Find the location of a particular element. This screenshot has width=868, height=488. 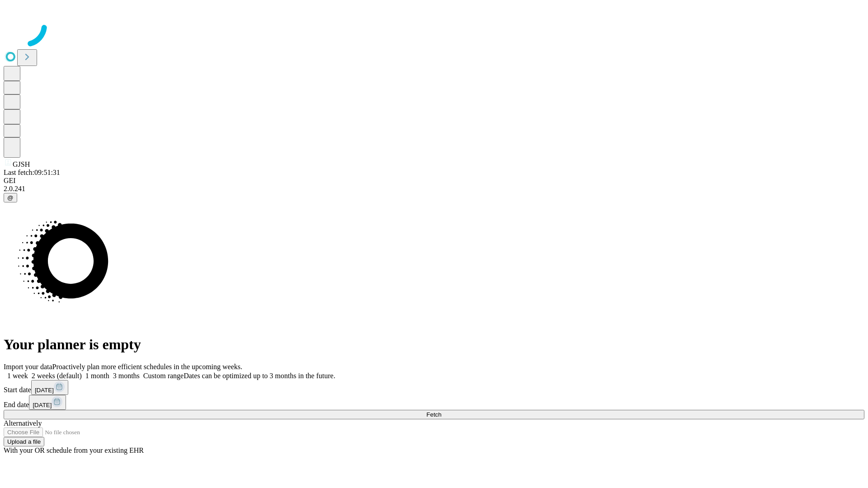

span: GJSH is located at coordinates (21, 164).